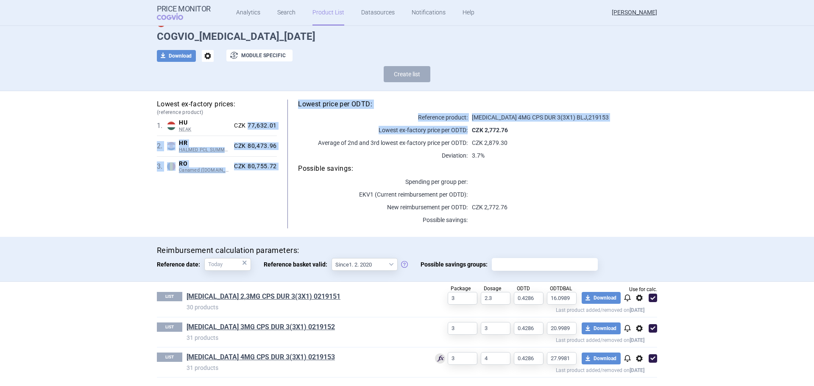  What do you see at coordinates (383, 182) in the screenshot?
I see `p: Spending per group per :` at bounding box center [383, 182].